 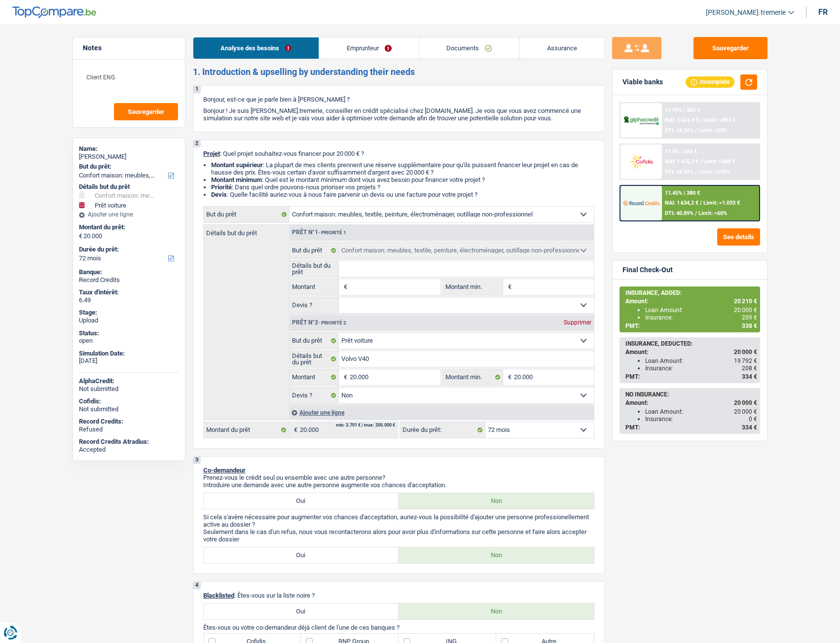 What do you see at coordinates (402, 168) in the screenshot?
I see `li: : La plupart de mes clients prennent une réserve supplémentaire pour qu'ils puissent financer leu...` at bounding box center [402, 168].